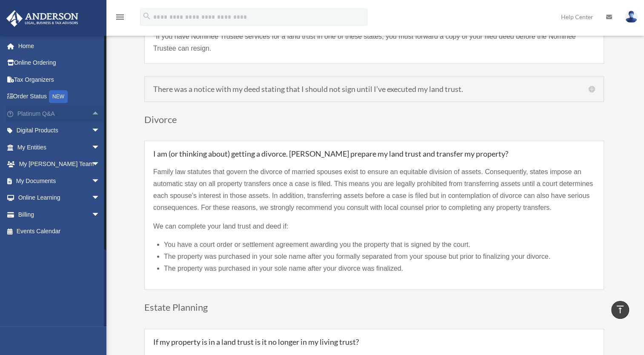 This screenshot has height=355, width=644. What do you see at coordinates (620, 310) in the screenshot?
I see `a: vertical_align_top` at bounding box center [620, 310].